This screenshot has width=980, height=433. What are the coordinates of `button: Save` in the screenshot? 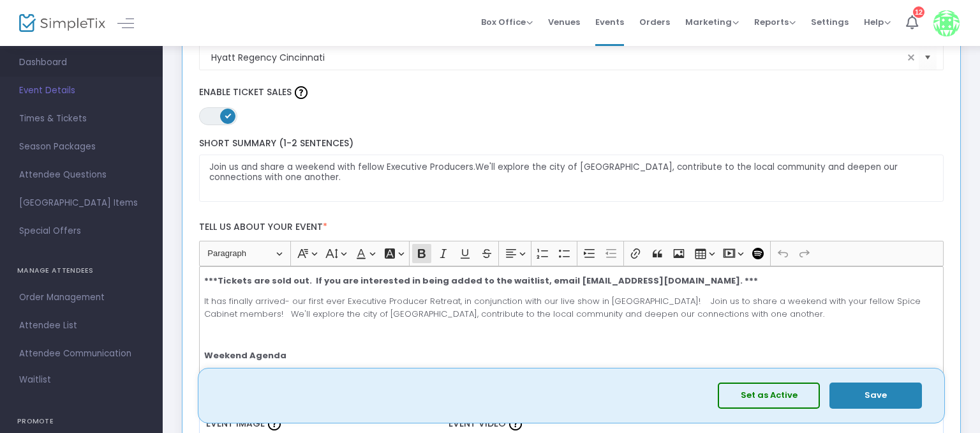 It's located at (875, 395).